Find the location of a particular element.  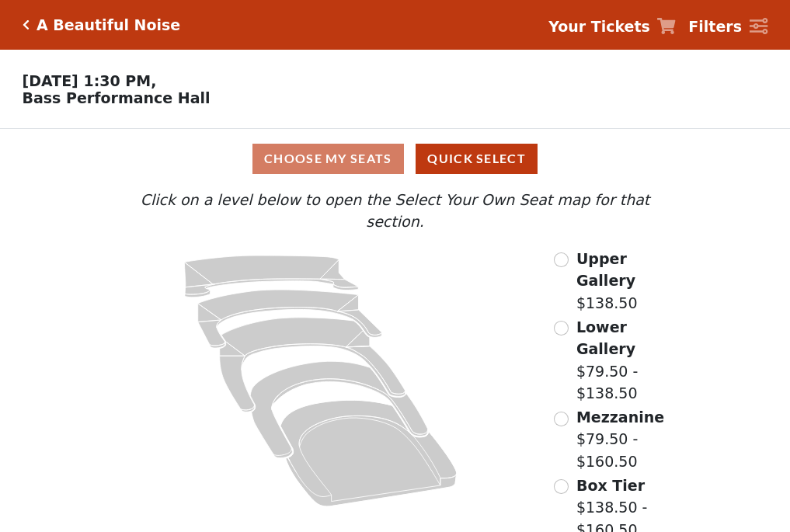

path: Orchestra / Parterre Circle - Seats Available: 20 is located at coordinates (368, 452).